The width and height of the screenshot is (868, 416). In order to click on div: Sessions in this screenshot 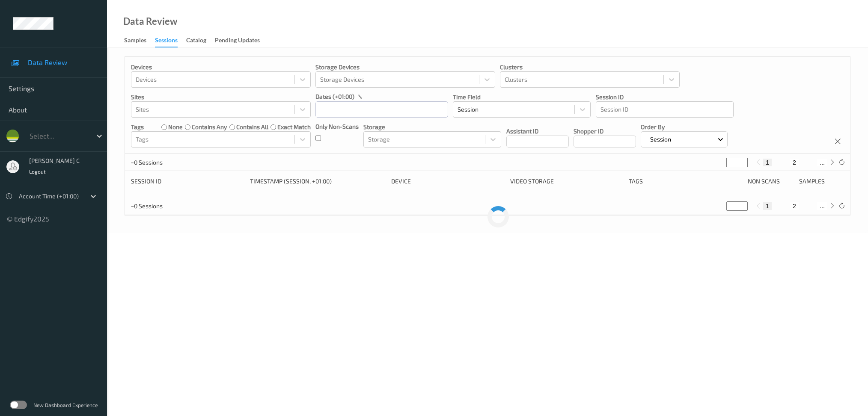, I will do `click(166, 41)`.